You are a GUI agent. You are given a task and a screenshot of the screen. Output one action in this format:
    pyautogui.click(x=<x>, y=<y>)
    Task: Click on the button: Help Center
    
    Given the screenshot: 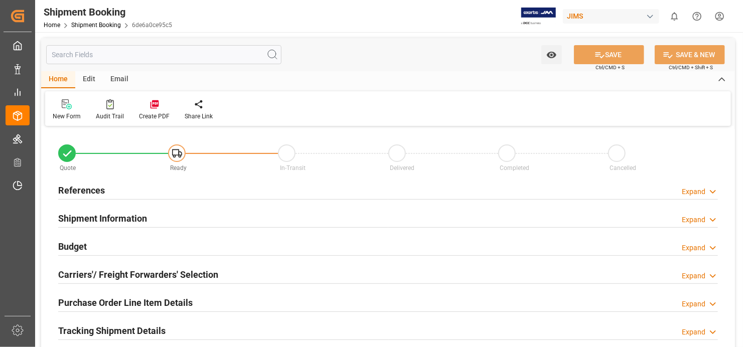 What is the action you would take?
    pyautogui.click(x=697, y=16)
    